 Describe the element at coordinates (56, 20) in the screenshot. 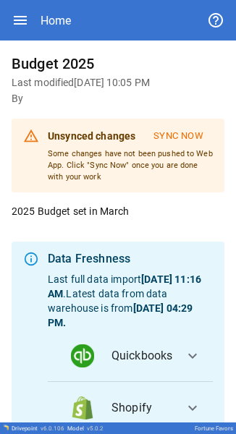

I see `div: Home` at that location.